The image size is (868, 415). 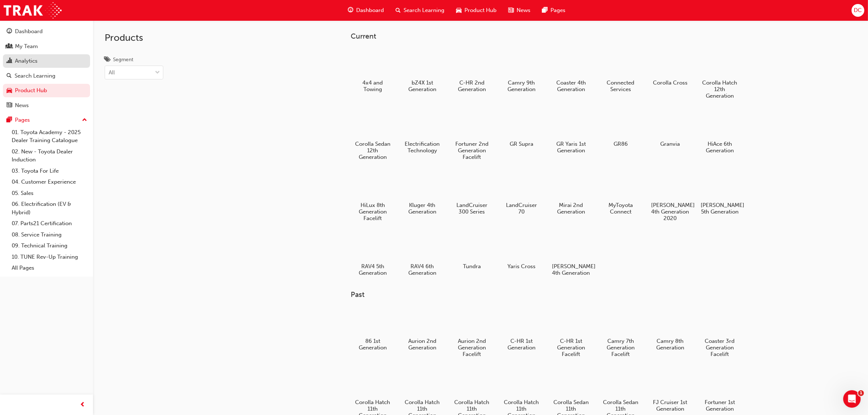 I want to click on span: chart-icon, so click(x=9, y=61).